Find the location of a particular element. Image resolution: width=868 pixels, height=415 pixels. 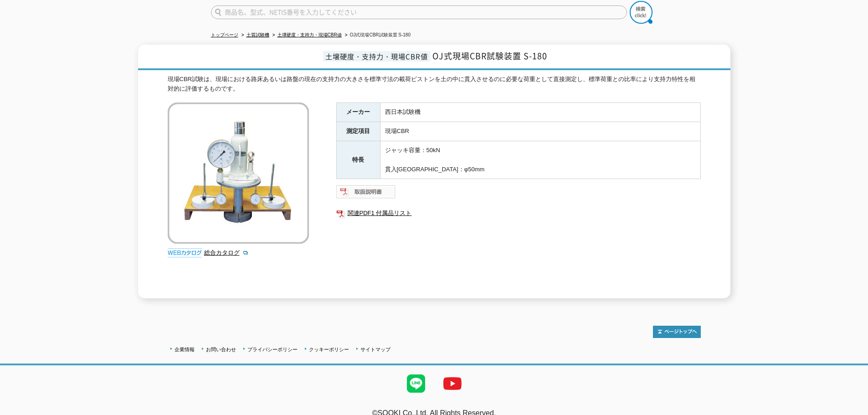

a: 取扱説明書 is located at coordinates (366, 194).